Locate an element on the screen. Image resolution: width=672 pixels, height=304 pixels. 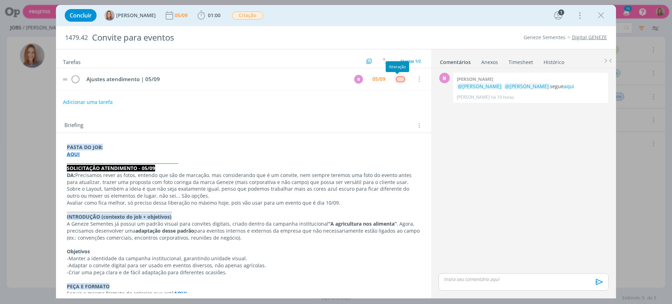
a: AQUI. is located at coordinates (181, 293).